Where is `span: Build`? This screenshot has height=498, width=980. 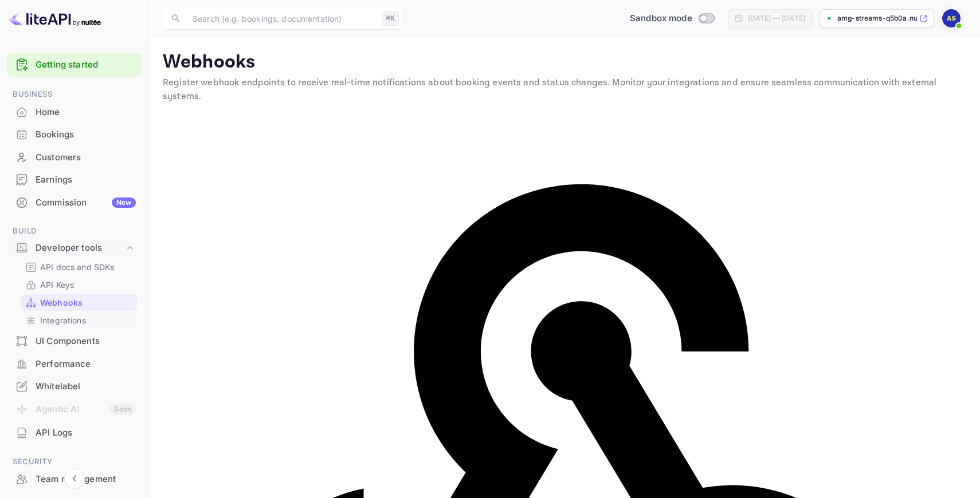 span: Build is located at coordinates (74, 232).